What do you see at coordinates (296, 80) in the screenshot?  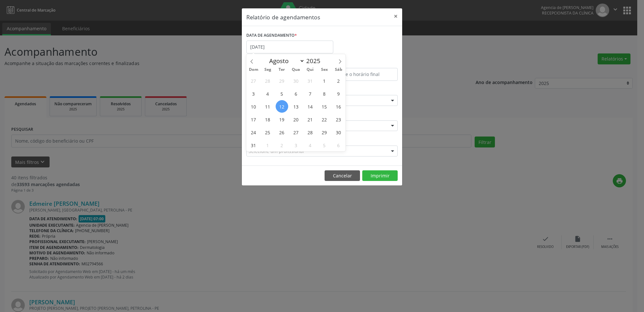 I see `span: Julho 30, 2025` at bounding box center [296, 80].